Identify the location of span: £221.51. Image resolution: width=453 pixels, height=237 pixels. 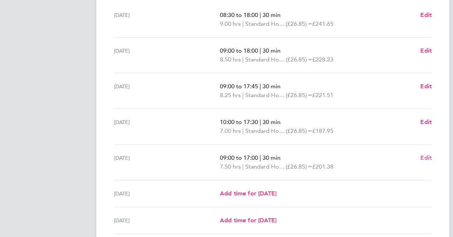
(323, 95).